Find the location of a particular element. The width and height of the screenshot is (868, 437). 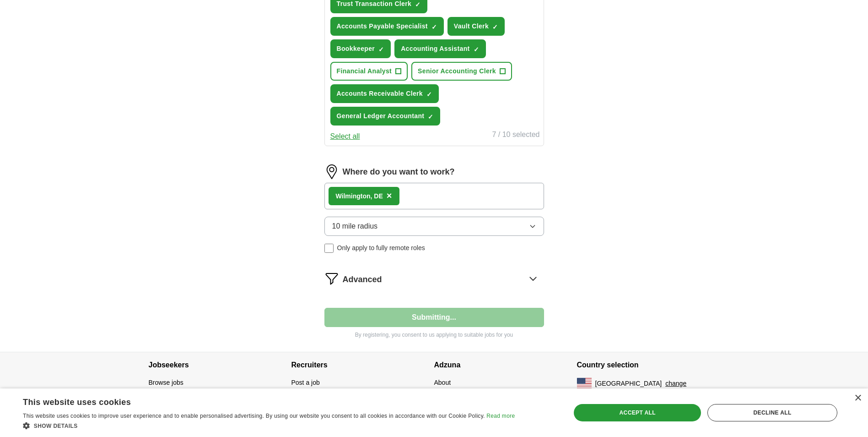

span: Accounting Assistant is located at coordinates (435, 48).